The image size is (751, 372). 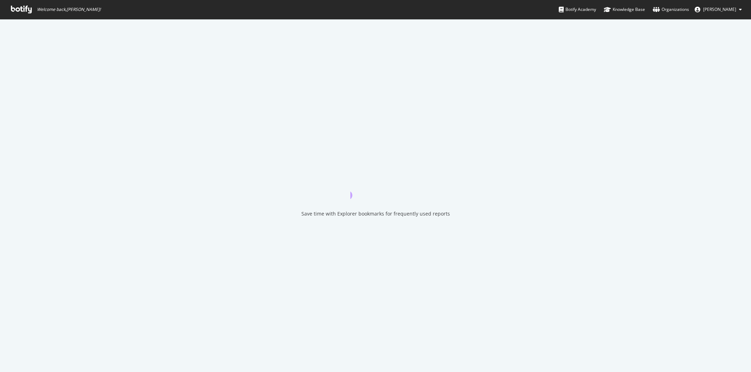 What do you see at coordinates (577, 10) in the screenshot?
I see `div: Botify Academy` at bounding box center [577, 10].